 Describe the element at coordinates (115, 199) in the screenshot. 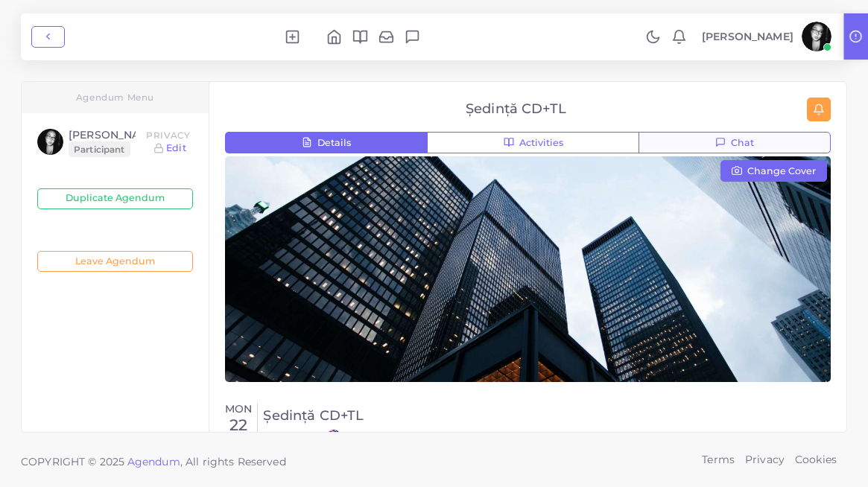

I see `button: Duplicate Agendum` at that location.